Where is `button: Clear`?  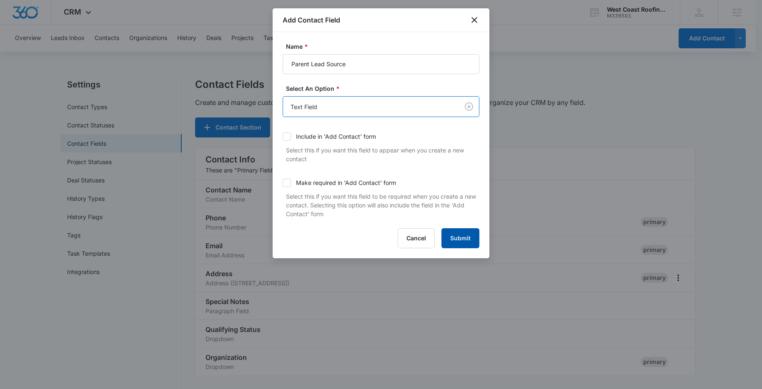
button: Clear is located at coordinates (469, 107).